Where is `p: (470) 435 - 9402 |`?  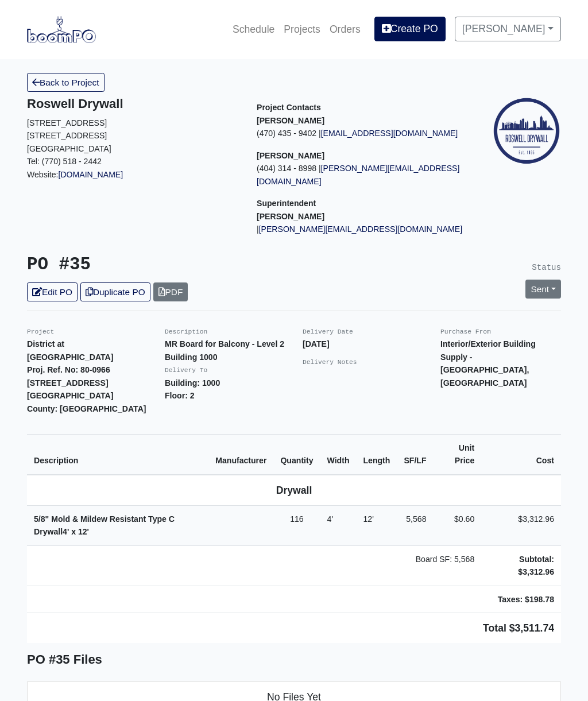 p: (470) 435 - 9402 | is located at coordinates (363, 133).